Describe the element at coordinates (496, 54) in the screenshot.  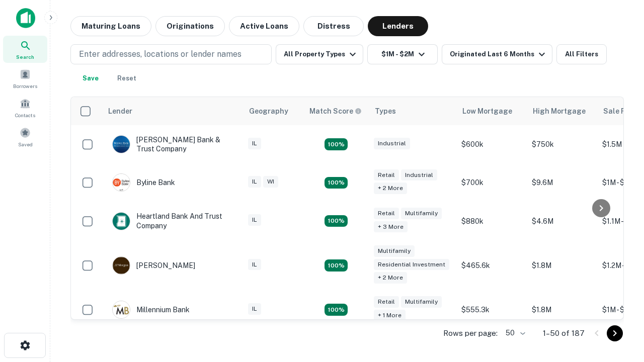
I see `button: Originated Last 6 Months` at that location.